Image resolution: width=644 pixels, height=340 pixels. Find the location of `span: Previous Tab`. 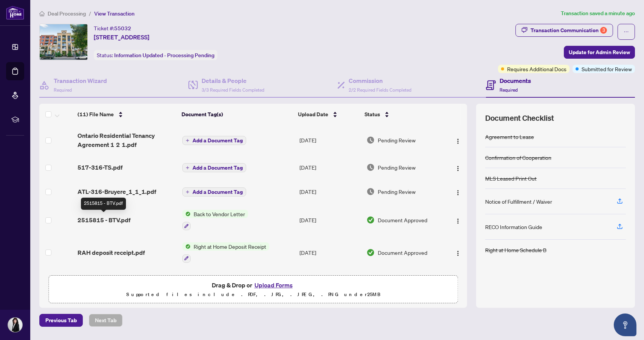

span: Previous Tab is located at coordinates (61, 320).